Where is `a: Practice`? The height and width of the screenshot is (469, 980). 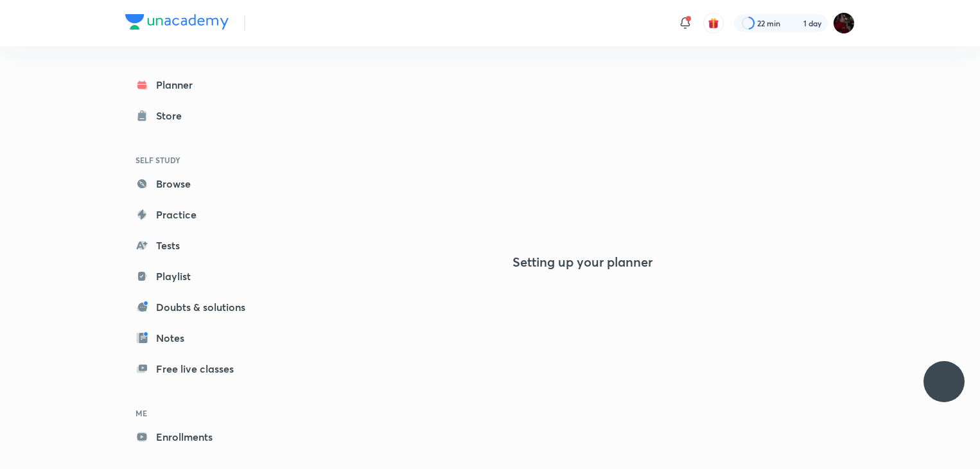 a: Practice is located at coordinates (200, 215).